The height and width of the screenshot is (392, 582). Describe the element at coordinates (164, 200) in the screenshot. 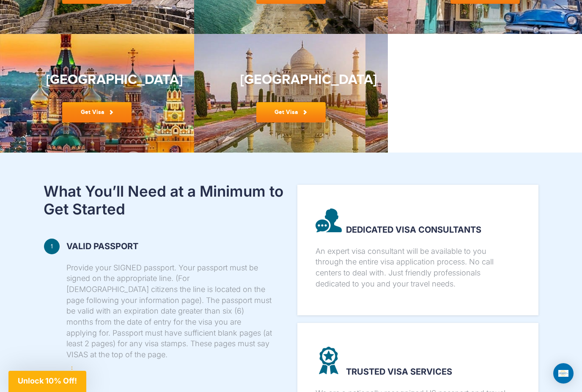

I see `h2: What You’ll Need at a Minimum to Get Started` at that location.